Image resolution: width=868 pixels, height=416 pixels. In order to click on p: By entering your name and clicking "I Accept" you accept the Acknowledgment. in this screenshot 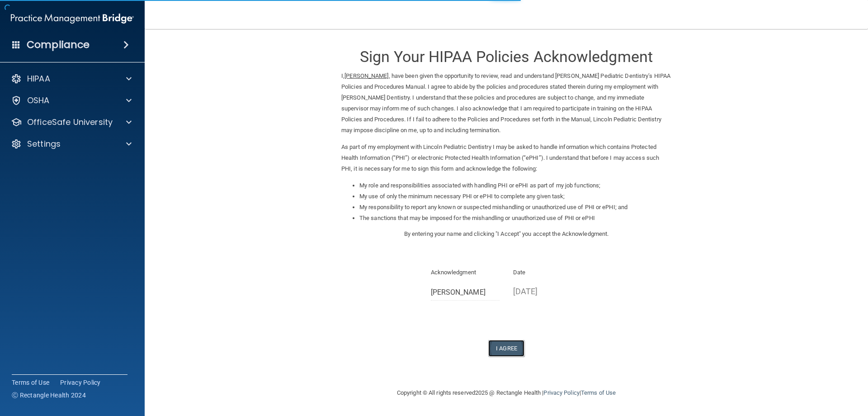, I will do `click(506, 234)`.